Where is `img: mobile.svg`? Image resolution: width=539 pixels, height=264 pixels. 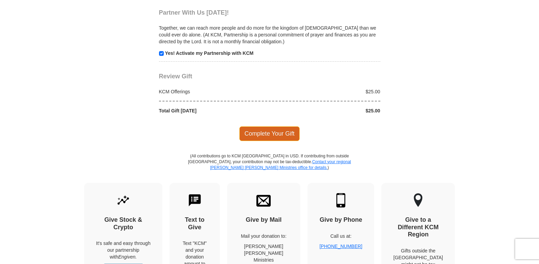
img: mobile.svg is located at coordinates (341, 200).